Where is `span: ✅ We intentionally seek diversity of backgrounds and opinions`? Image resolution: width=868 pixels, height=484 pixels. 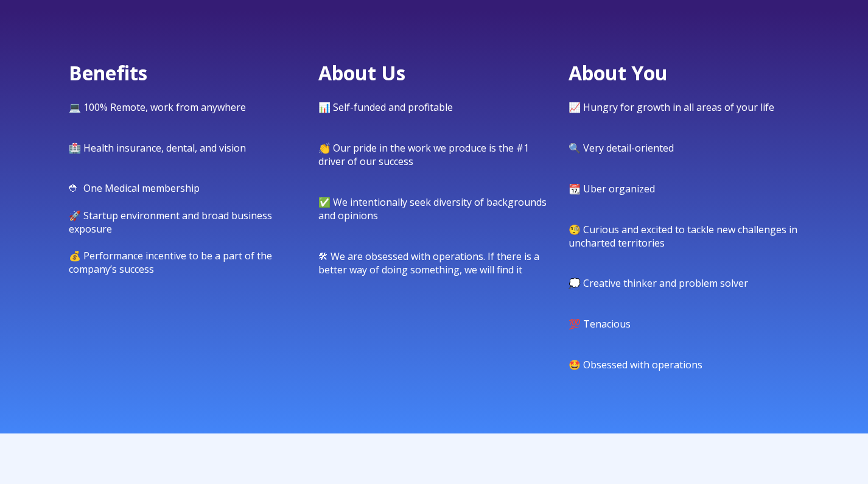 span: ✅ We intentionally seek diversity of backgrounds and opinions is located at coordinates (432, 209).